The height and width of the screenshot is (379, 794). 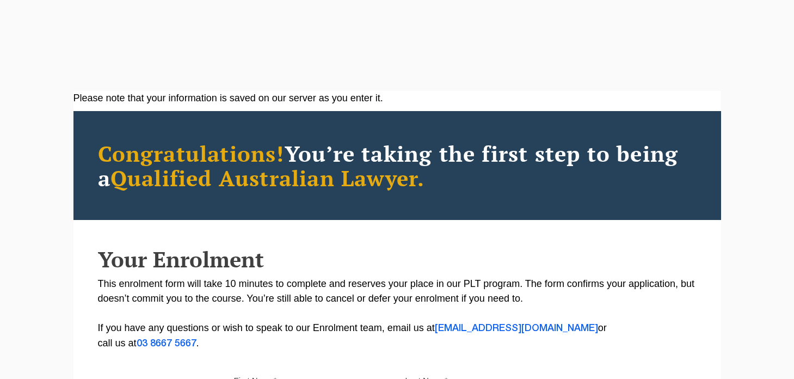 What do you see at coordinates (397, 314) in the screenshot?
I see `p: This enrolment form will take 10 minutes to complete and reserves your place in our PLT program. ...` at bounding box center [397, 314].